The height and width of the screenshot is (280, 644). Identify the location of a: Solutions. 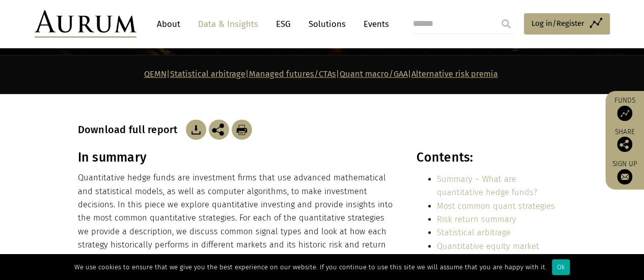
(327, 24).